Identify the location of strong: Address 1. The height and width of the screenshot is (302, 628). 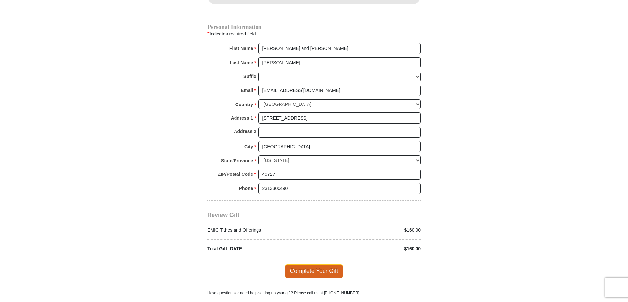
(242, 118).